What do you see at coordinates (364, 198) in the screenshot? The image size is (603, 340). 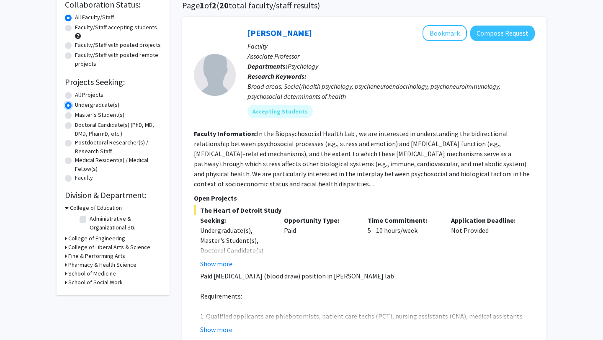 I see `p: Open Projects` at bounding box center [364, 198].